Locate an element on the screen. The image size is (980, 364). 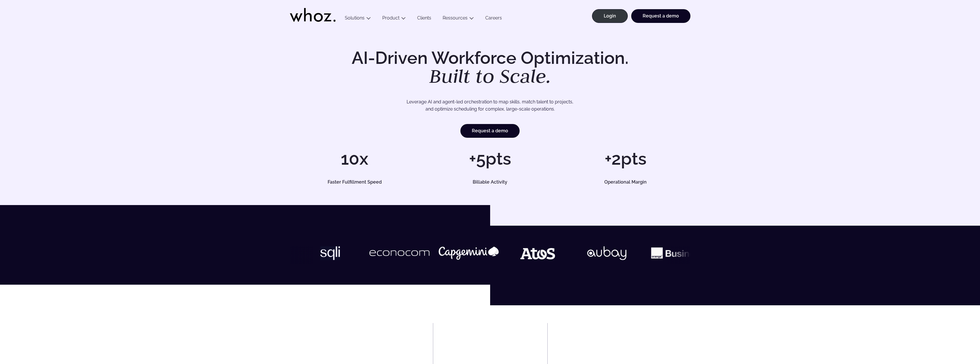
button: Solutions is located at coordinates (358, 19).